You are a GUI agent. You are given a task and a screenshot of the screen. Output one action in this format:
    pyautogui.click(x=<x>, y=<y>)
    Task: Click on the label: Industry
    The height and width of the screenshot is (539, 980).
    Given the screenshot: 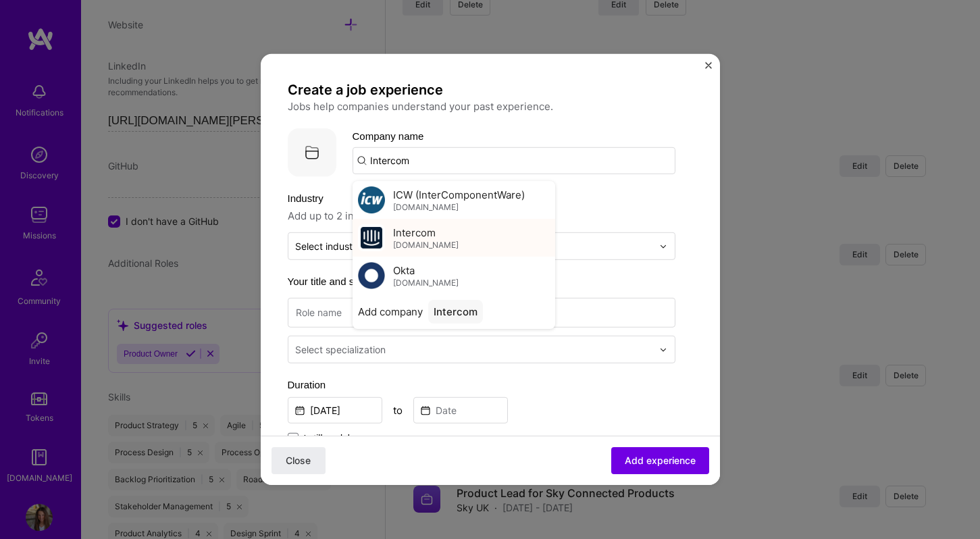 What is the action you would take?
    pyautogui.click(x=482, y=199)
    